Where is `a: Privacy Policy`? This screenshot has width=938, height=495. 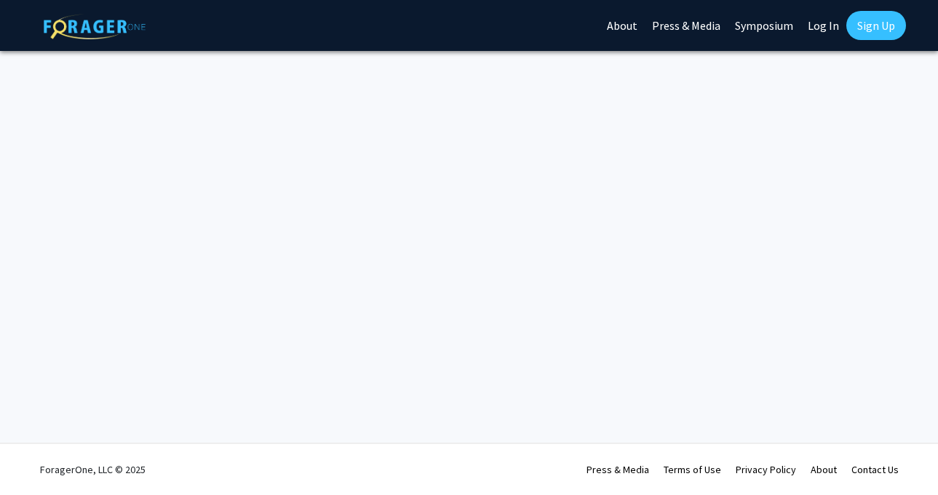 a: Privacy Policy is located at coordinates (765, 469).